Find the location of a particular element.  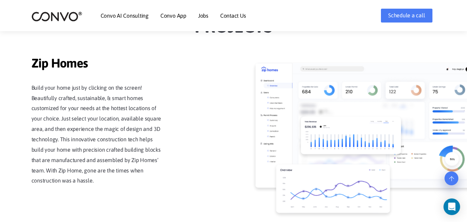

div: Open Intercom Messenger is located at coordinates (452, 207).